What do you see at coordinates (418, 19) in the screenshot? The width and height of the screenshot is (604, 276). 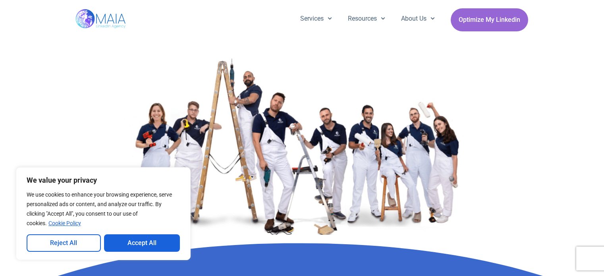 I see `a: About Us` at bounding box center [418, 19].